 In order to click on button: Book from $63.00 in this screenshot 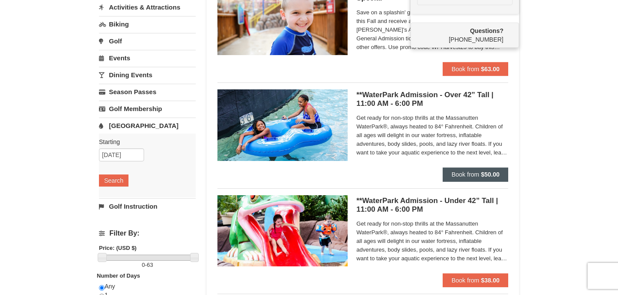, I will do `click(475, 69)`.